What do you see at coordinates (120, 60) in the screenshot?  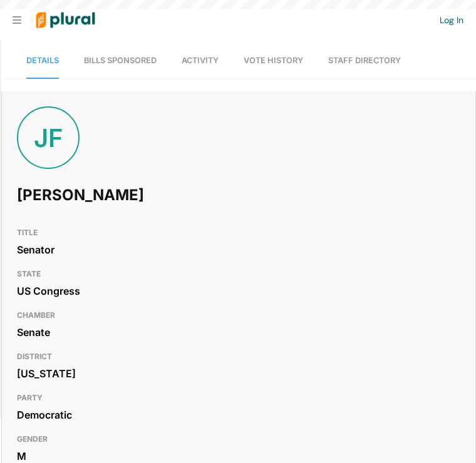 I see `span: Bills Sponsored` at bounding box center [120, 60].